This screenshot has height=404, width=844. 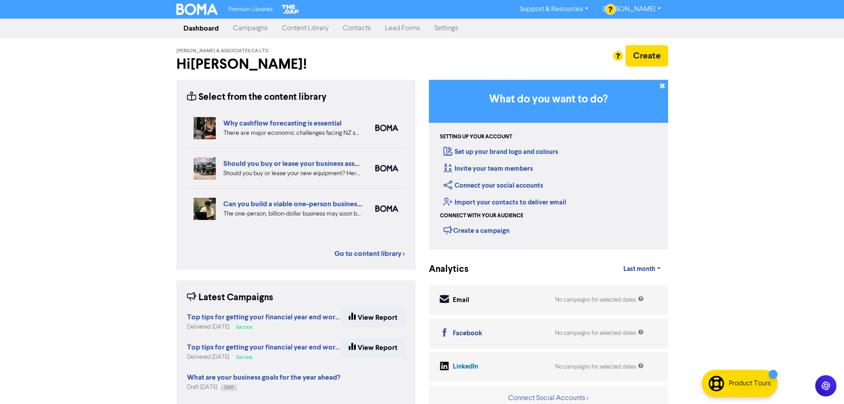 I want to click on a: Contacts, so click(x=357, y=28).